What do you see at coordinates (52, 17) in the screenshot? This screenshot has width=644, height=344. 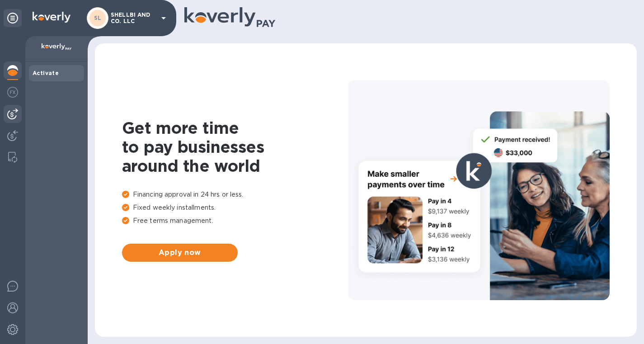 I see `img: Logo` at bounding box center [52, 17].